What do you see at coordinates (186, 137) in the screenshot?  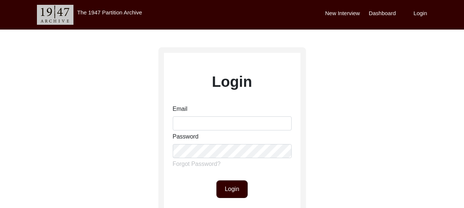 I see `label: Password` at bounding box center [186, 137].